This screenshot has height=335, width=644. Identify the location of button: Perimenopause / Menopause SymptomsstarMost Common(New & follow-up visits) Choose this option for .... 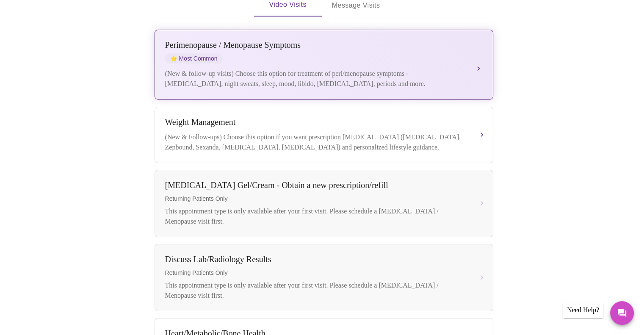
(324, 65).